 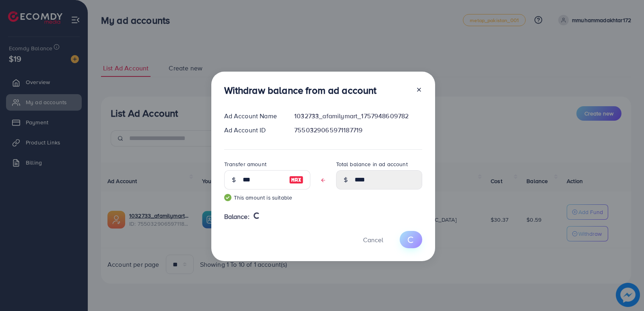 What do you see at coordinates (372, 164) in the screenshot?
I see `label: Total balance in ad account` at bounding box center [372, 164].